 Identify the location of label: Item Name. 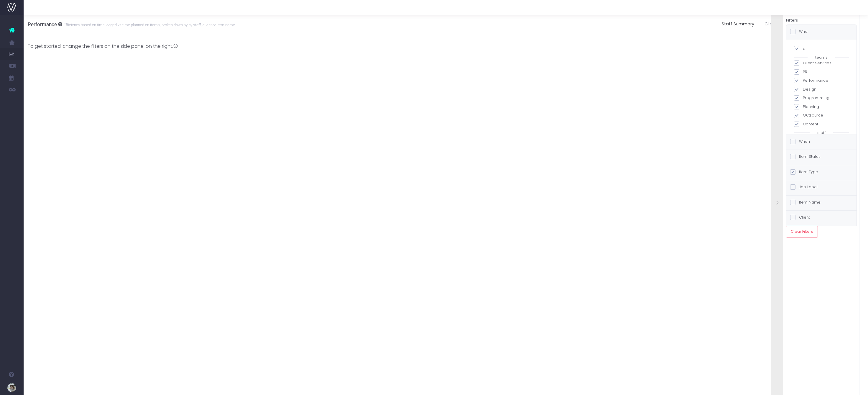
(805, 203).